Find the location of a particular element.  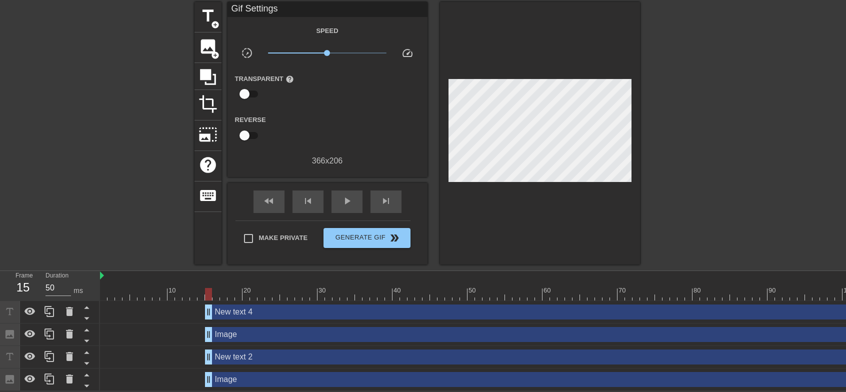

span: title is located at coordinates (208, 16).